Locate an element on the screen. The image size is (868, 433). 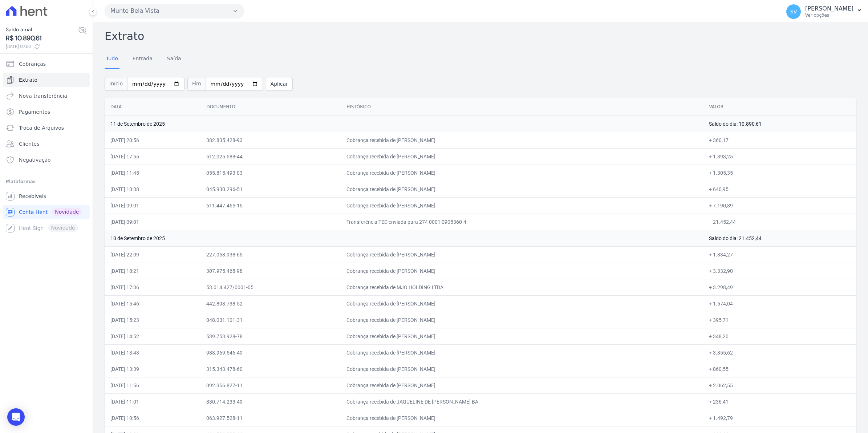
a: Saída is located at coordinates (174, 59).